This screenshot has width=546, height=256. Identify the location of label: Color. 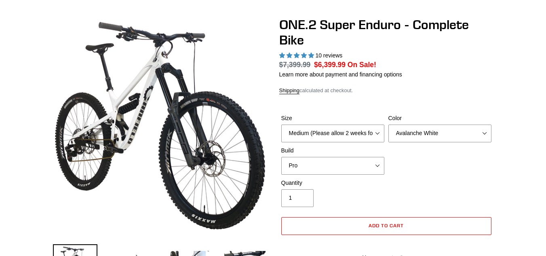
(440, 118).